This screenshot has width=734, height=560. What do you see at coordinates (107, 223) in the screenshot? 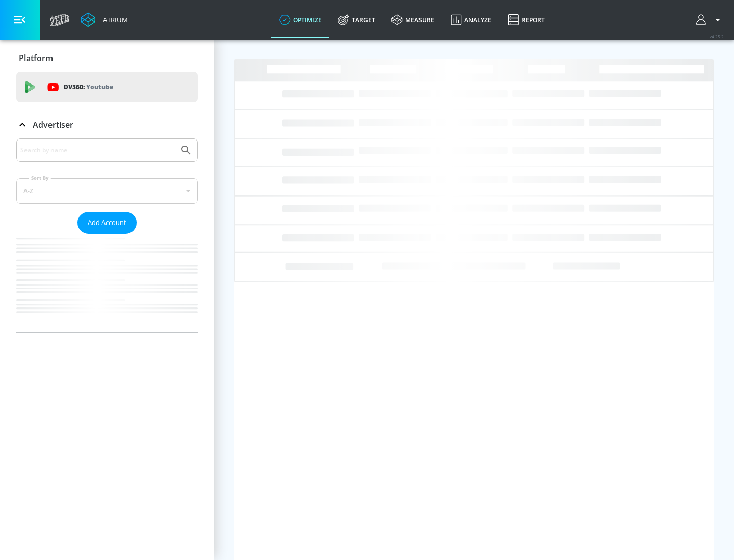
I see `span: Add Account` at bounding box center [107, 223].